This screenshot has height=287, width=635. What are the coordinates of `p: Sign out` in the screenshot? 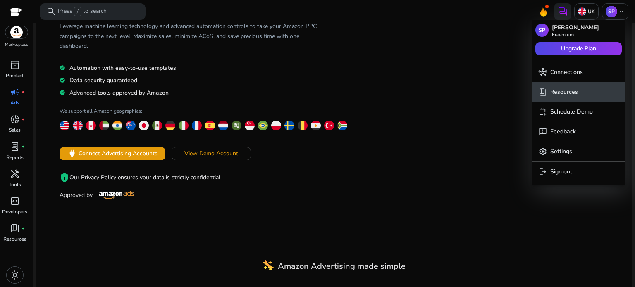 It's located at (561, 172).